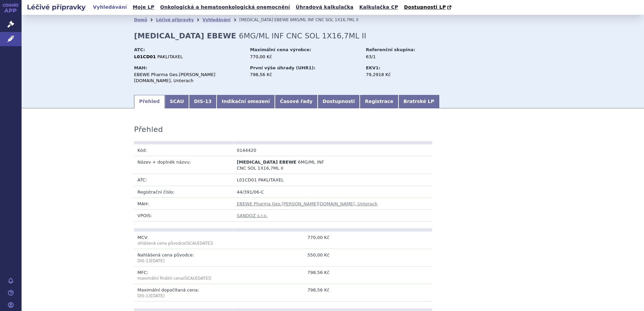 This screenshot has height=311, width=644. Describe the element at coordinates (281, 50) in the screenshot. I see `strong: Maximální cena výrobce:` at that location.